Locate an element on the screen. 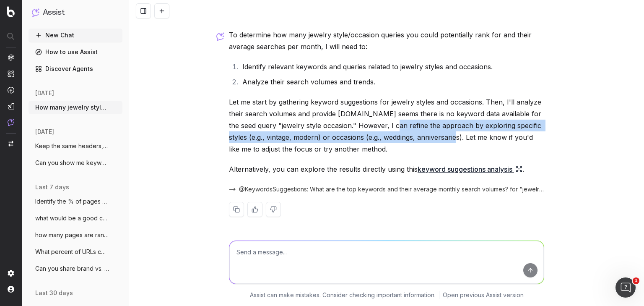 The height and width of the screenshot is (306, 644). a: How to use Assist is located at coordinates (75, 52).